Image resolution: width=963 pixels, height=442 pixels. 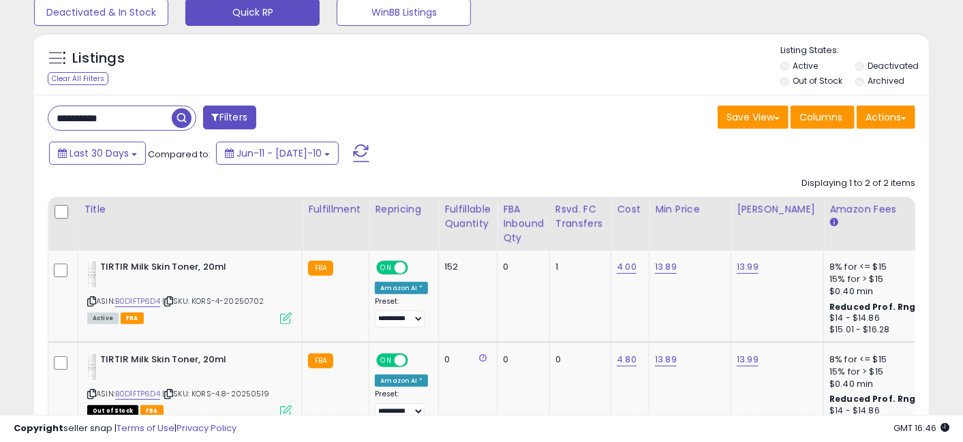 I want to click on p: Listing States:, so click(x=855, y=50).